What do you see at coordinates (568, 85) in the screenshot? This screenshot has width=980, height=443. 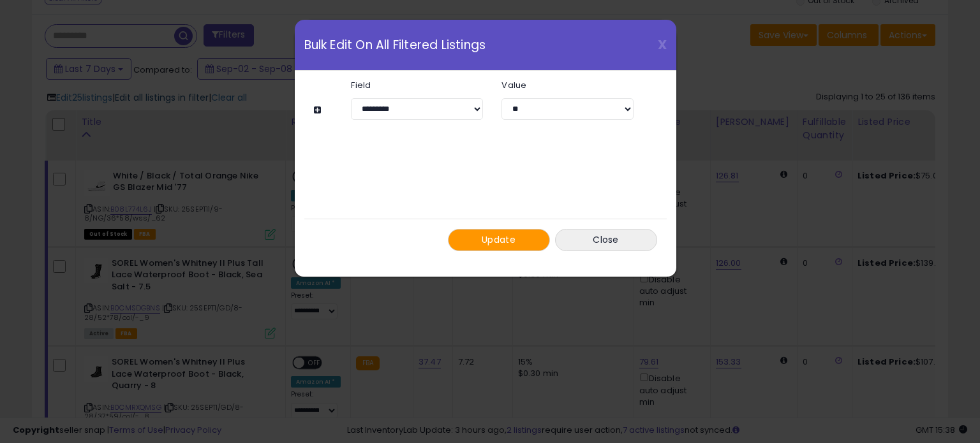 I see `label: Value` at bounding box center [568, 85].